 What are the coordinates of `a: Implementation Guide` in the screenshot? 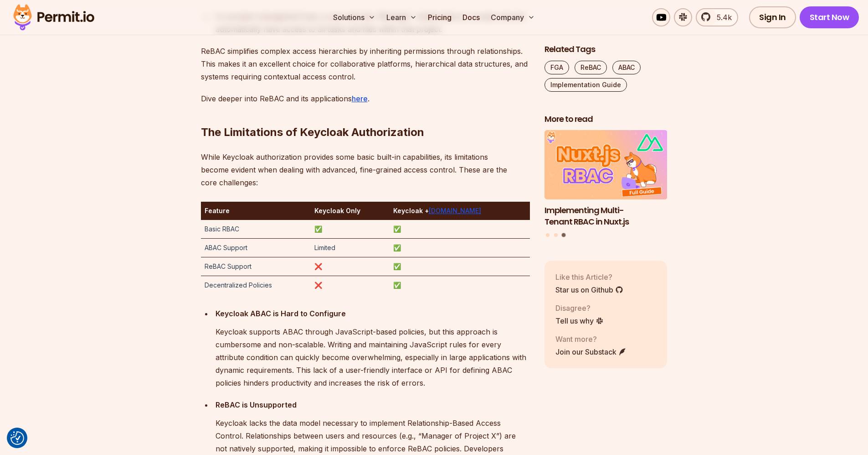 It's located at (585, 85).